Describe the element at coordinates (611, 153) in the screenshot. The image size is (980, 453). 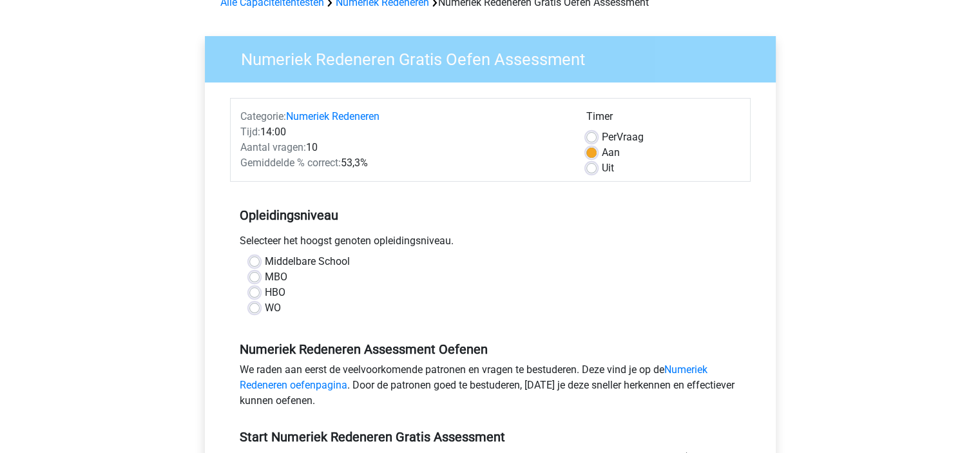
I see `label: Aan` at that location.